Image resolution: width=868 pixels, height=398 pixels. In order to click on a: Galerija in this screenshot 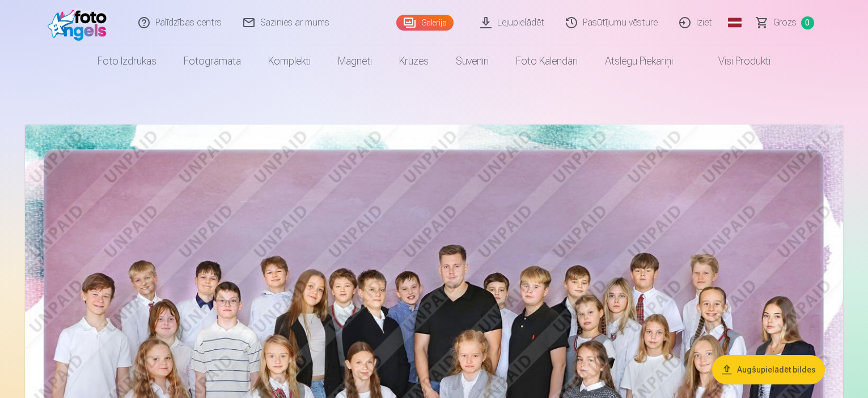, I will do `click(425, 23)`.